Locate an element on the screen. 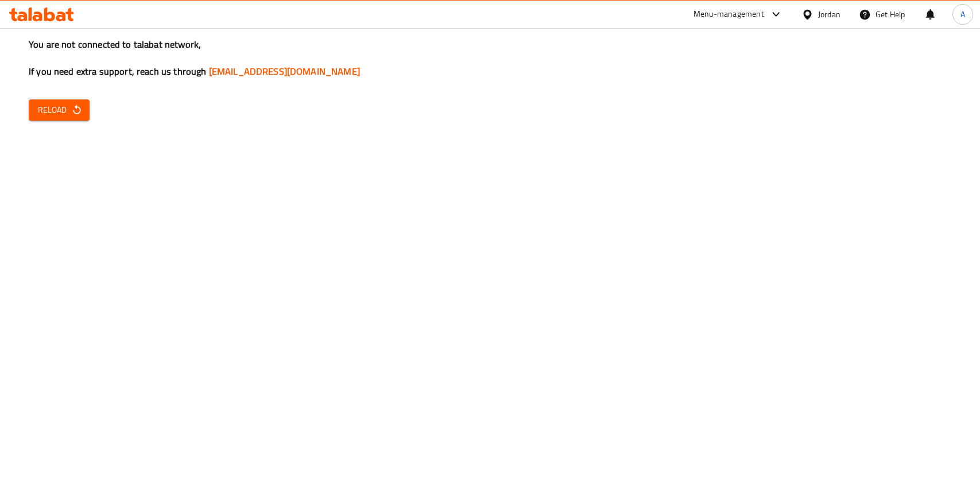 This screenshot has width=980, height=484. div: Menu-management is located at coordinates (729, 14).